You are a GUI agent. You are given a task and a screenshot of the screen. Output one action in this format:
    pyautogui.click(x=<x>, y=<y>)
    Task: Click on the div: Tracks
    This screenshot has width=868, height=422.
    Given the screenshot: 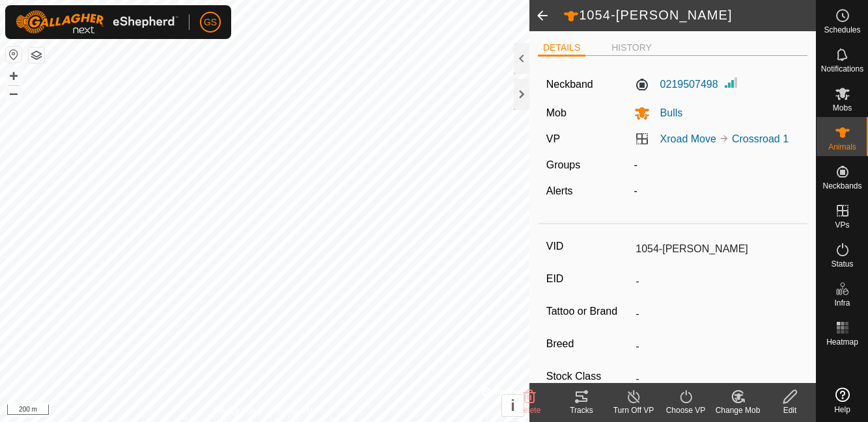 What is the action you would take?
    pyautogui.click(x=581, y=410)
    